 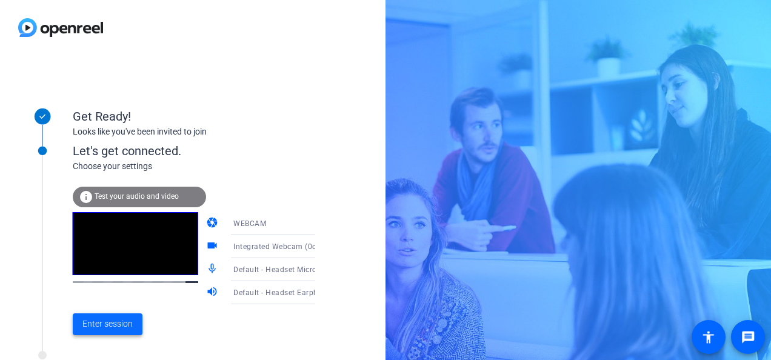 What do you see at coordinates (213, 270) in the screenshot?
I see `mat-icon: mic_none` at bounding box center [213, 270].